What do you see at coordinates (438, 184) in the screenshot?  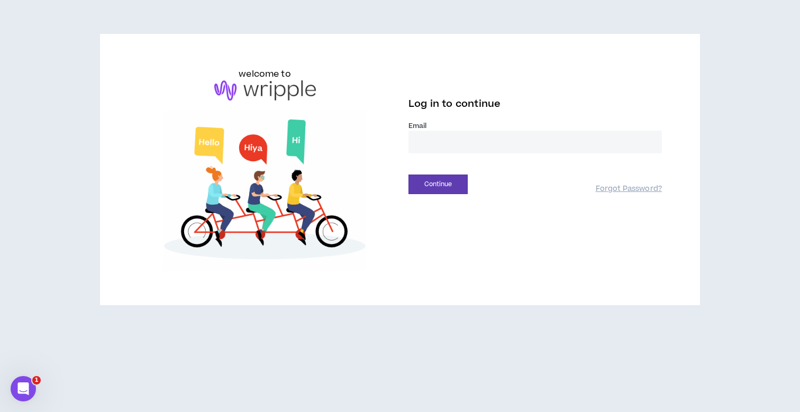 I see `button: Continue` at bounding box center [438, 184].